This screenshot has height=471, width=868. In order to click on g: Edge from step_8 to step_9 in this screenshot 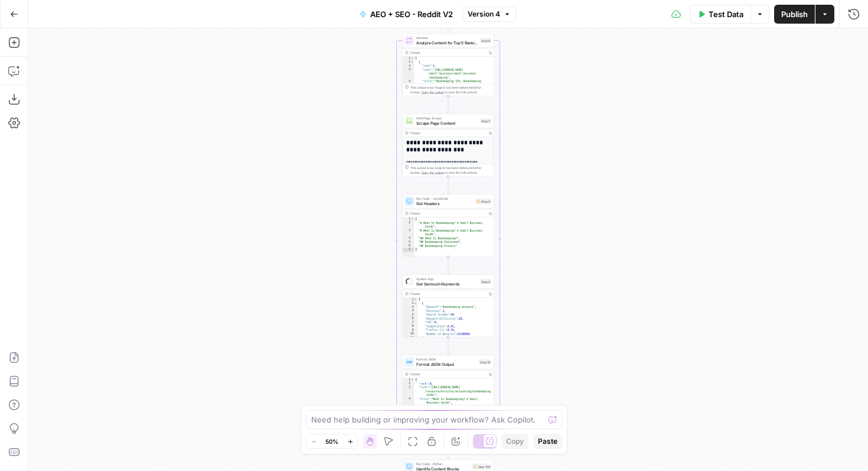, I will do `click(448, 265)`.